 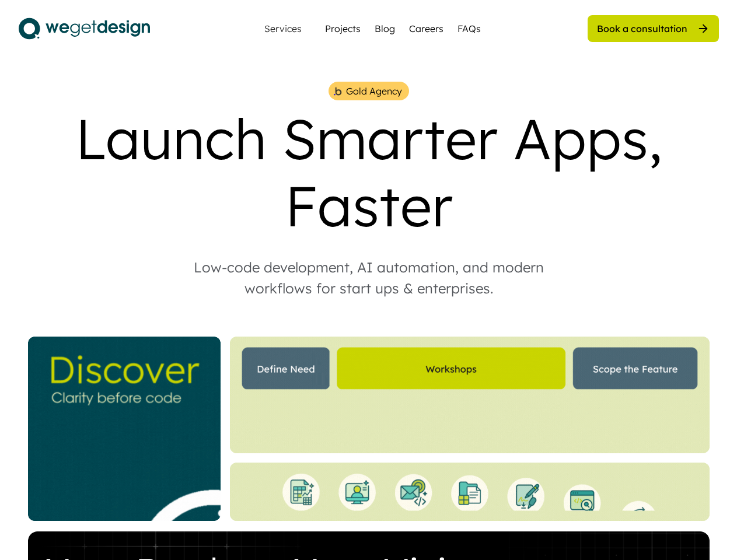 I want to click on div: Book a consultation, so click(x=642, y=29).